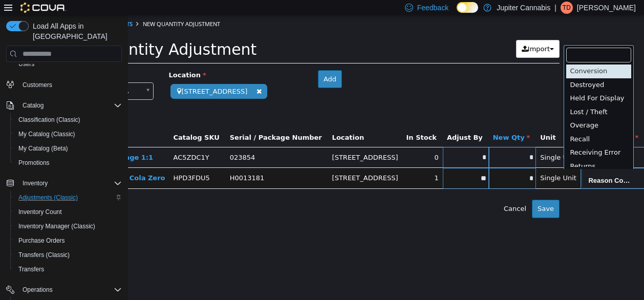  Describe the element at coordinates (68, 163) in the screenshot. I see `button: Promotions` at that location.